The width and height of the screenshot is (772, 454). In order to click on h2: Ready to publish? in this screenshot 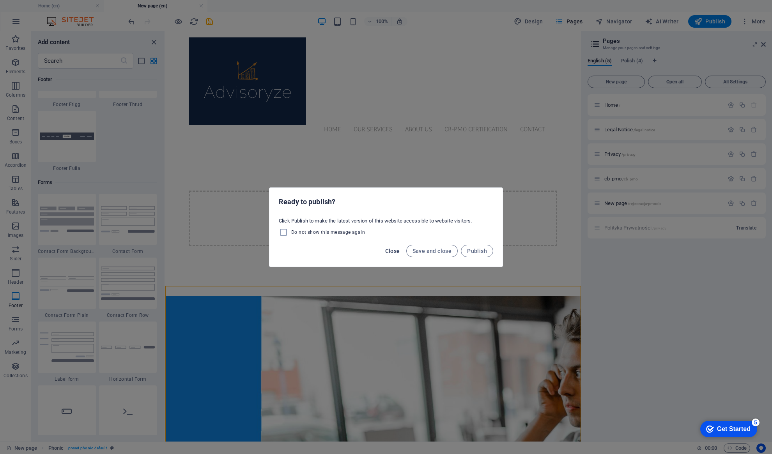, I will do `click(386, 202)`.